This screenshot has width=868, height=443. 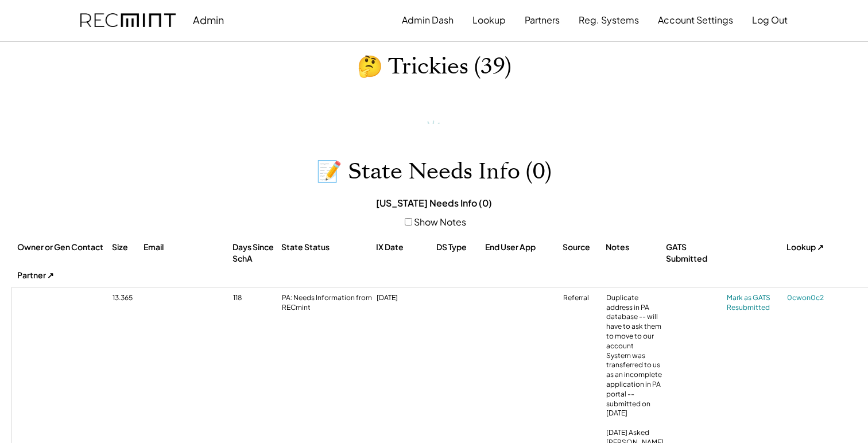 I want to click on div: Admin, so click(x=208, y=19).